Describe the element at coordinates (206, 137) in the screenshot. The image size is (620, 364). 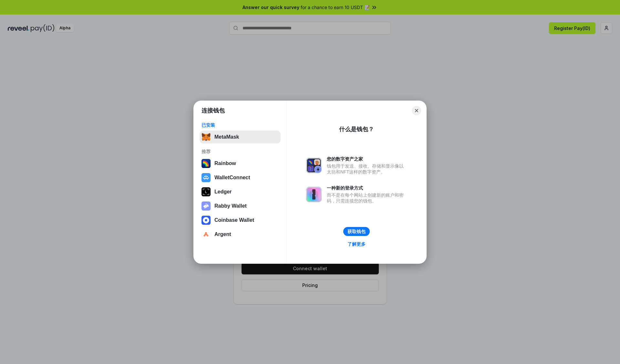
I see `img: svg+xml,%3Csvg%20fill%3D%22none%22%20height%3D%2233%22%20viewBox%3D%220%200%2035%2033%22%20width%...` at that location.